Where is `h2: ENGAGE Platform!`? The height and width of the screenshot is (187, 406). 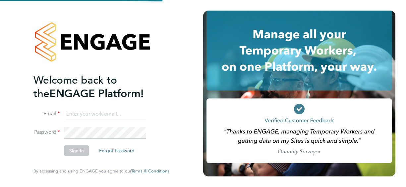
h2: ENGAGE Platform! is located at coordinates (98, 87).